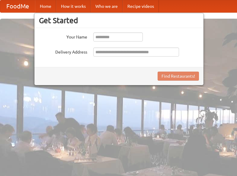 The width and height of the screenshot is (237, 176). What do you see at coordinates (141, 6) in the screenshot?
I see `a: Recipe videos` at bounding box center [141, 6].